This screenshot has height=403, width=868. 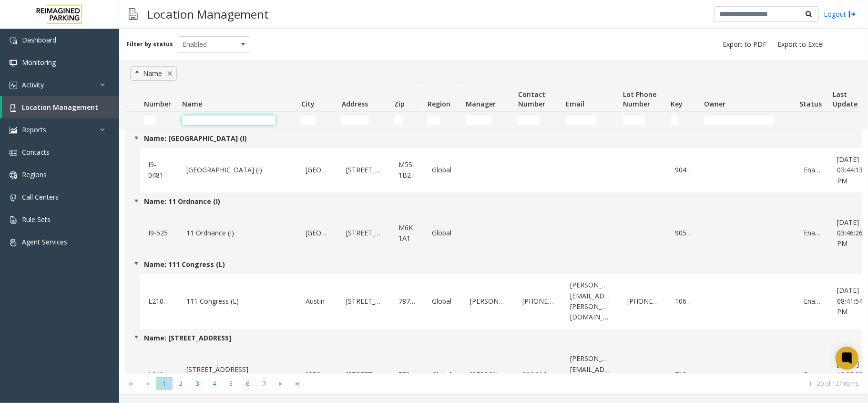 What do you see at coordinates (683, 120) in the screenshot?
I see `td: Key Filter` at bounding box center [683, 120].